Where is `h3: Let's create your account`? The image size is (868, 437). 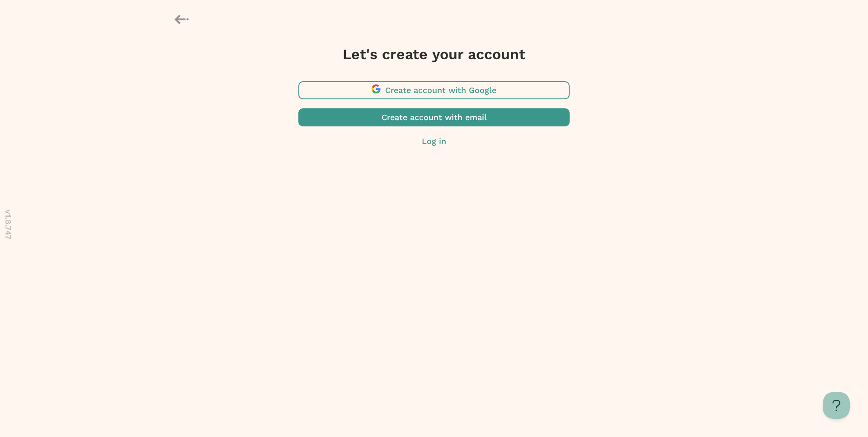 h3: Let's create your account is located at coordinates (434, 54).